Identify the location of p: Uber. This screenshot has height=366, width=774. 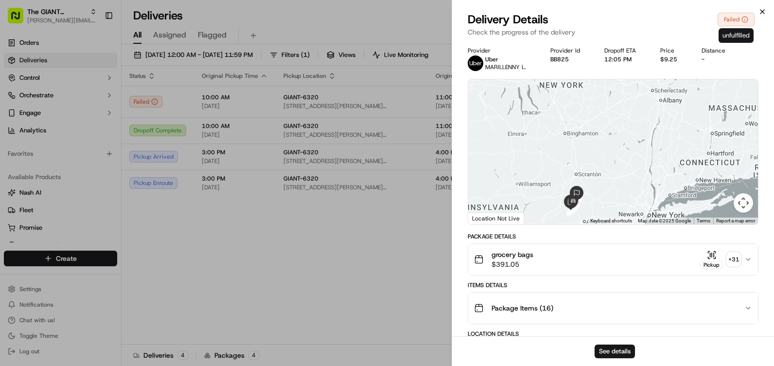
(506, 59).